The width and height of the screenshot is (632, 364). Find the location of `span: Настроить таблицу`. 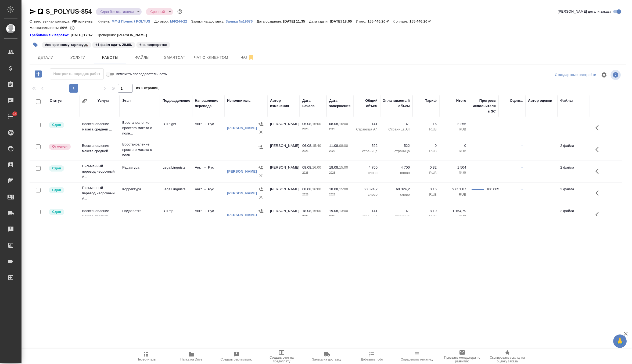

span: Настроить таблицу is located at coordinates (604, 75).